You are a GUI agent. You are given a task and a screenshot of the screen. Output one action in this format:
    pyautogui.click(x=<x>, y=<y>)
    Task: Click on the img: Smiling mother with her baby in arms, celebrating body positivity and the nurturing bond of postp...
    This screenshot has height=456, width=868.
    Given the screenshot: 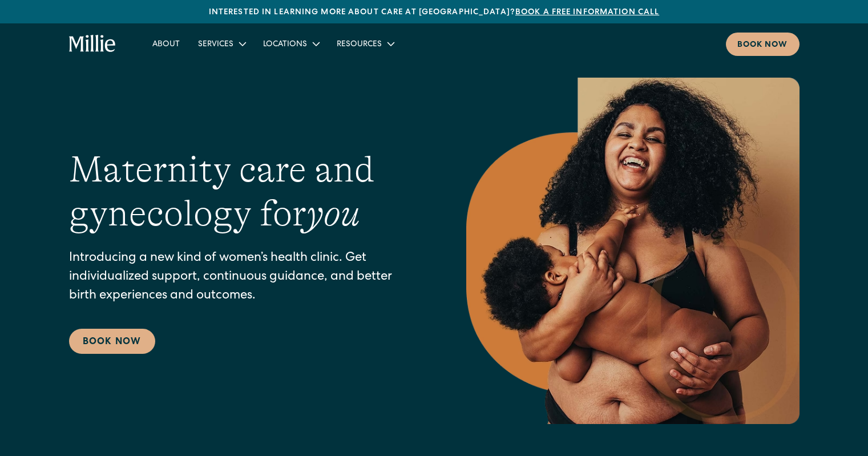 What is the action you would take?
    pyautogui.click(x=633, y=251)
    